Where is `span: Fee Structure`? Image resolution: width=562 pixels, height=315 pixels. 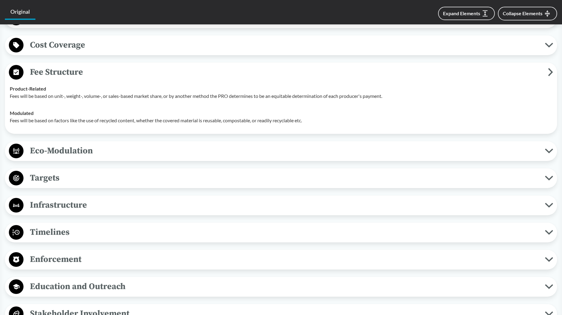 span: Fee Structure is located at coordinates (286, 72).